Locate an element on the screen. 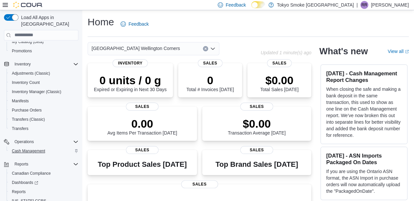 This screenshot has width=414, height=201. a: Feedback is located at coordinates (134, 24).